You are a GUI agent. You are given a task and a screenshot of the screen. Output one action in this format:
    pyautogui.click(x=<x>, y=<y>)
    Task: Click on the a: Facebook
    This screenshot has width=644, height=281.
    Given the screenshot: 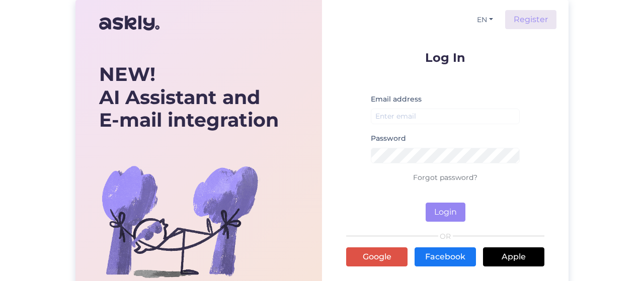 What is the action you would take?
    pyautogui.click(x=445, y=257)
    